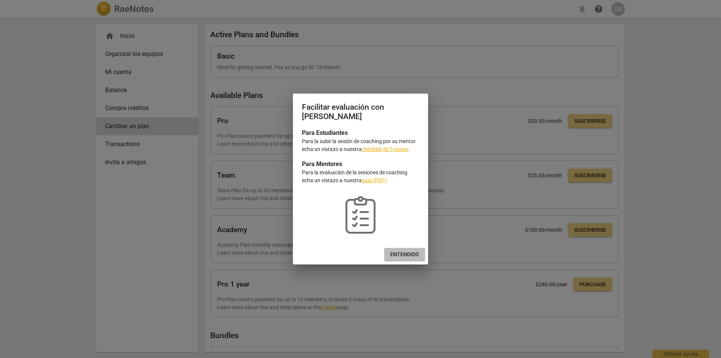 This screenshot has height=358, width=721. What do you see at coordinates (404, 254) in the screenshot?
I see `span: Entendido` at bounding box center [404, 254].